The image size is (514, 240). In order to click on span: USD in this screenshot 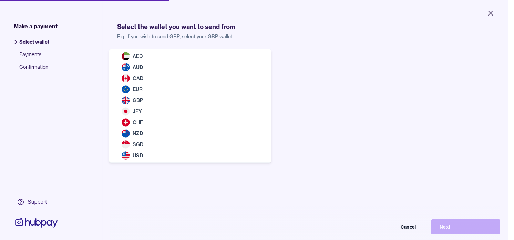, I will do `click(138, 155)`.